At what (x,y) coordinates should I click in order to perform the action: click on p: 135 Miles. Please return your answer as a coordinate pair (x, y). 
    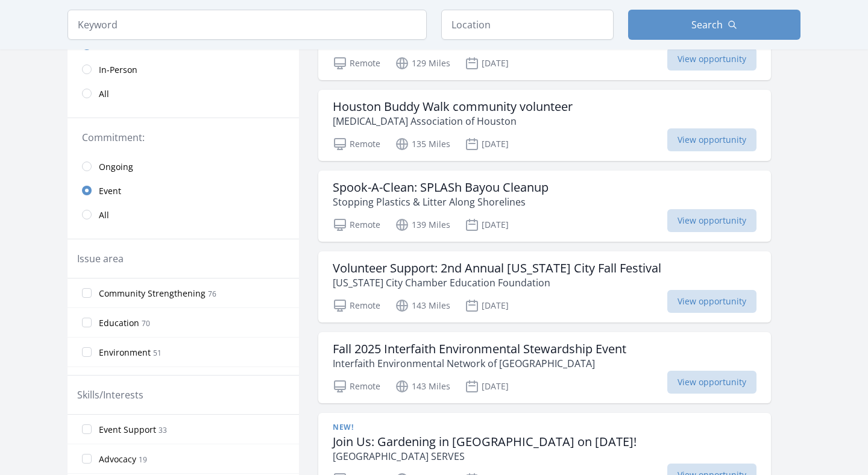
    Looking at the image, I should click on (422, 144).